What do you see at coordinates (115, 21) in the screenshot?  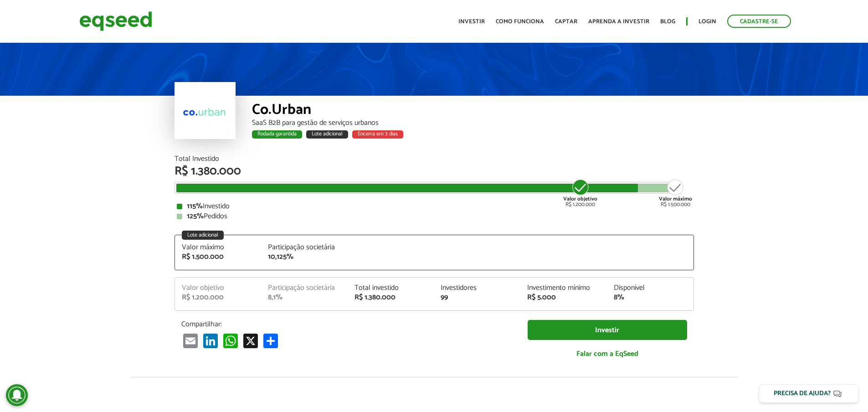 I see `img: EqSeed` at bounding box center [115, 21].